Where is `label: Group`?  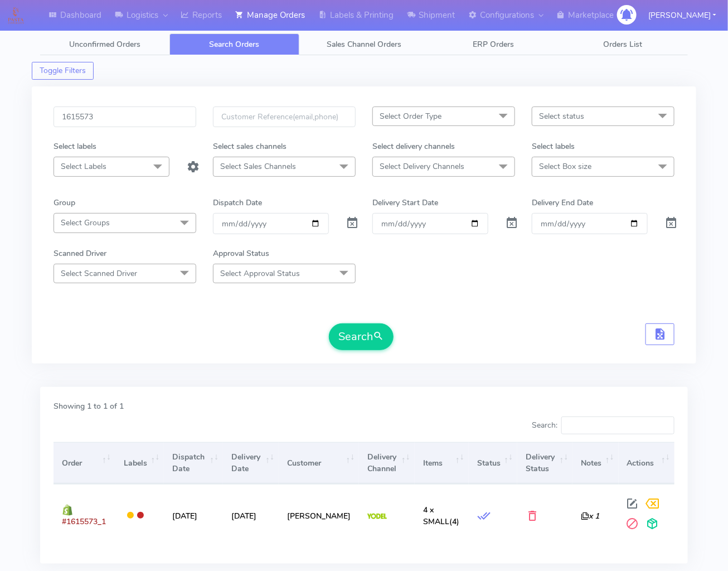
label: Group is located at coordinates (64, 202).